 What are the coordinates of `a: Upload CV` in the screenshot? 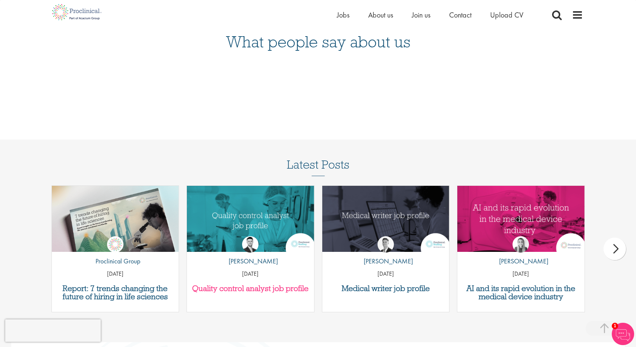 It's located at (506, 15).